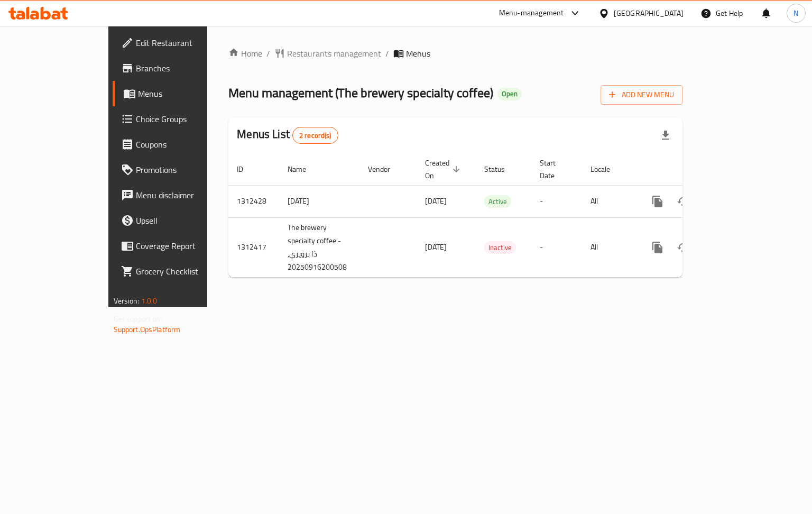  I want to click on span: Menu management ( The brewery specialty coffee ), so click(361, 93).